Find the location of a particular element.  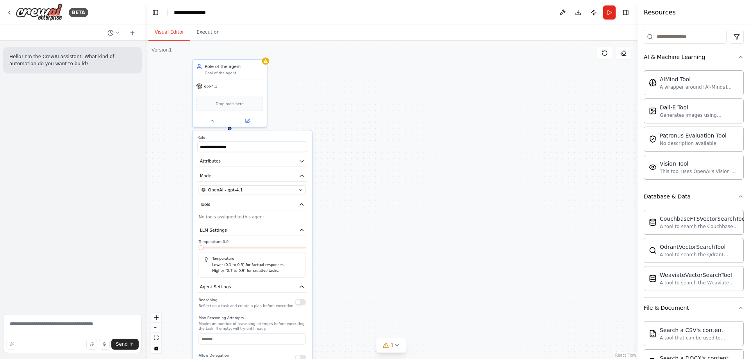

span: 1 is located at coordinates (392, 346).